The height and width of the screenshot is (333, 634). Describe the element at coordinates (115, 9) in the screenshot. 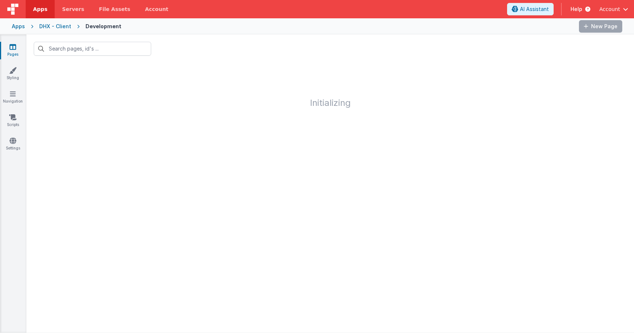

I see `span: File Assets` at that location.